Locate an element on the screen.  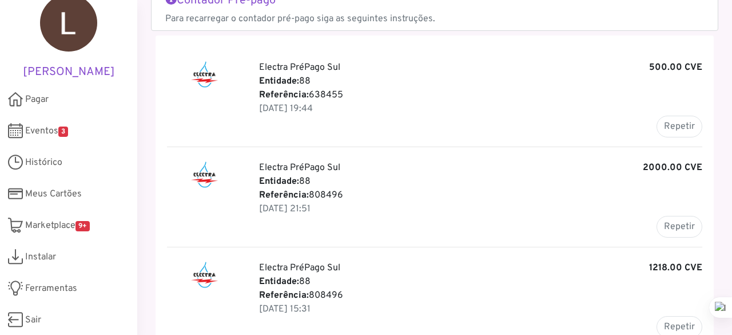
span: Meus Cartões is located at coordinates (53, 194).